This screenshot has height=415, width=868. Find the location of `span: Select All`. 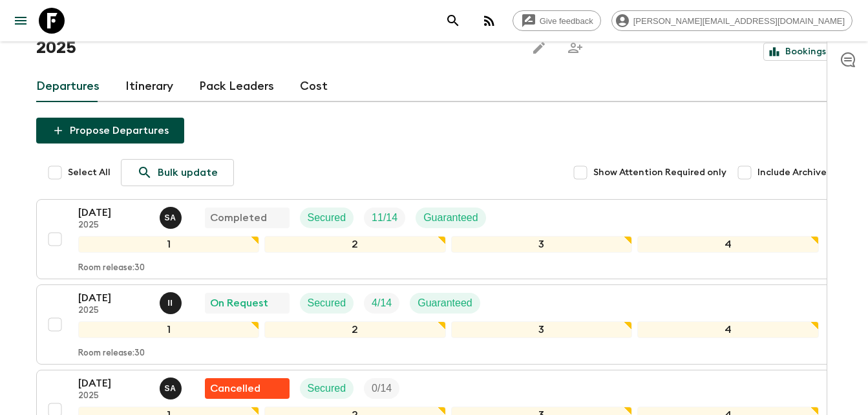

span: Select All is located at coordinates (89, 172).